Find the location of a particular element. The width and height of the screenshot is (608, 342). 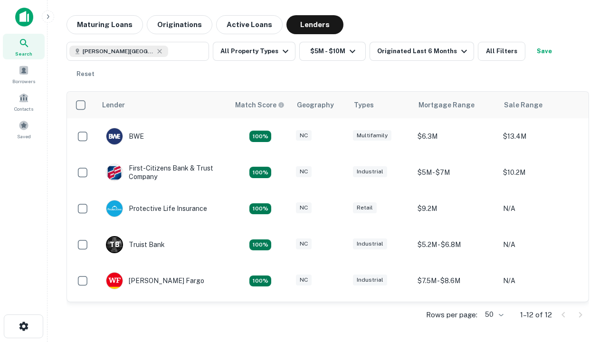

a: Search is located at coordinates (24, 47).